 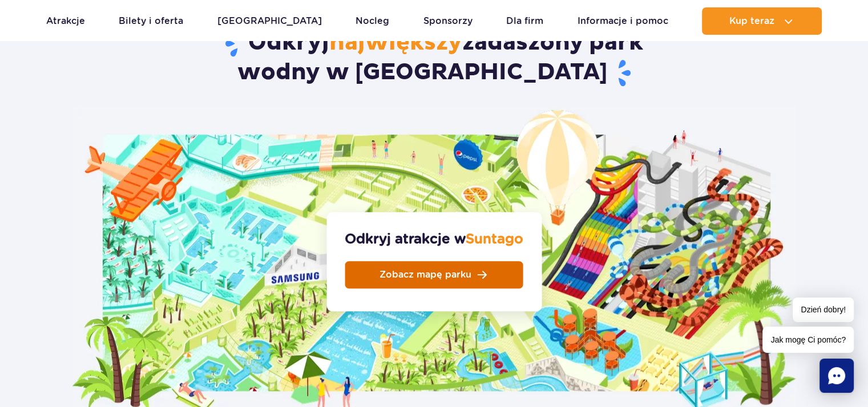 I want to click on span: największy, so click(x=396, y=42).